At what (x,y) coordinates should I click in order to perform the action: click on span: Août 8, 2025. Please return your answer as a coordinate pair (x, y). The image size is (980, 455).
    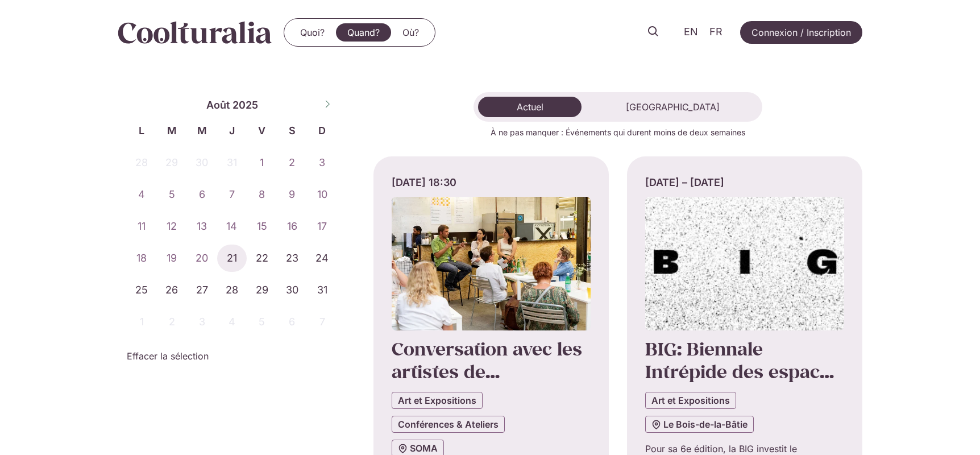
    Looking at the image, I should click on (262, 194).